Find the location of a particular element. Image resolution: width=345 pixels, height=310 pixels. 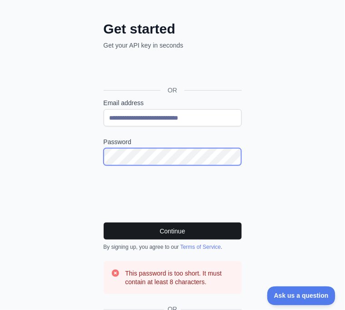

a: Terms of Service is located at coordinates (200, 247).